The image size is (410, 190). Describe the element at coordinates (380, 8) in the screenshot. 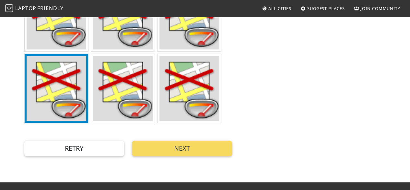

I see `span: Join Community` at that location.